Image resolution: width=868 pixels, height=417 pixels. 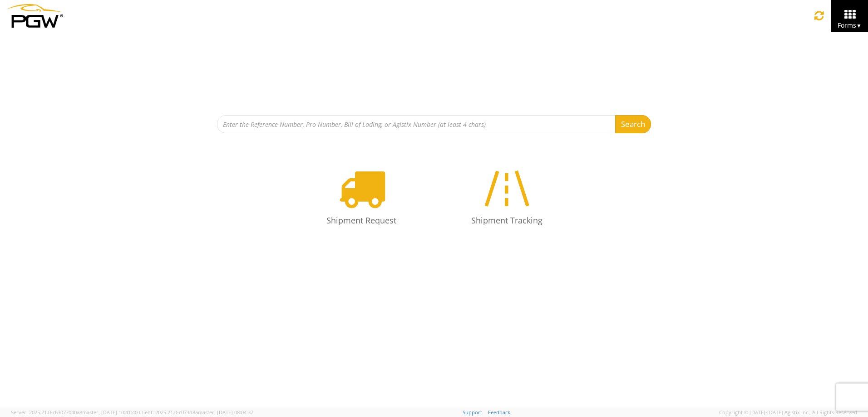 What do you see at coordinates (499, 412) in the screenshot?
I see `a: Feedback` at bounding box center [499, 412].